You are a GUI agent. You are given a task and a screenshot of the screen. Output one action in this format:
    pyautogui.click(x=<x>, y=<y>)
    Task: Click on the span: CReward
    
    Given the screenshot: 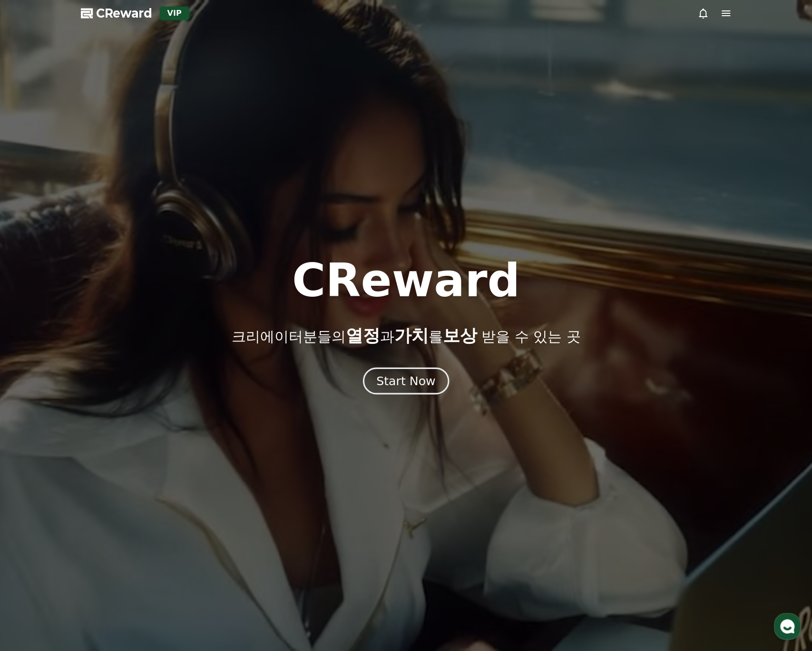 What is the action you would take?
    pyautogui.click(x=124, y=13)
    